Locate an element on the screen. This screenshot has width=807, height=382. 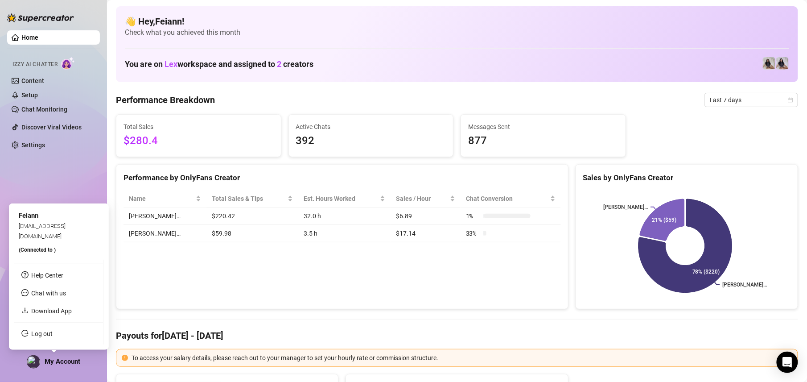
span: Feiann is located at coordinates (29, 215).